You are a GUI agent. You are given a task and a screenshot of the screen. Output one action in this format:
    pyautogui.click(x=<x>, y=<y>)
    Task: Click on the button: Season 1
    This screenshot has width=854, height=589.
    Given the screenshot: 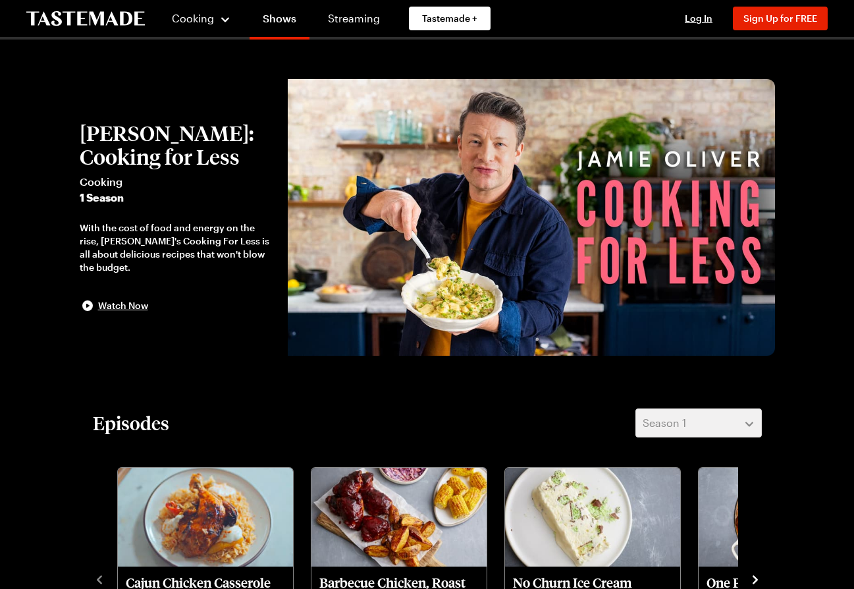 What is the action you would take?
    pyautogui.click(x=699, y=423)
    